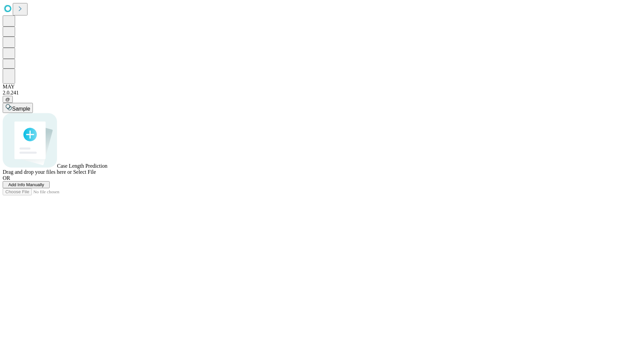 This screenshot has height=363, width=644. I want to click on span: Drag and drop your files here or, so click(37, 172).